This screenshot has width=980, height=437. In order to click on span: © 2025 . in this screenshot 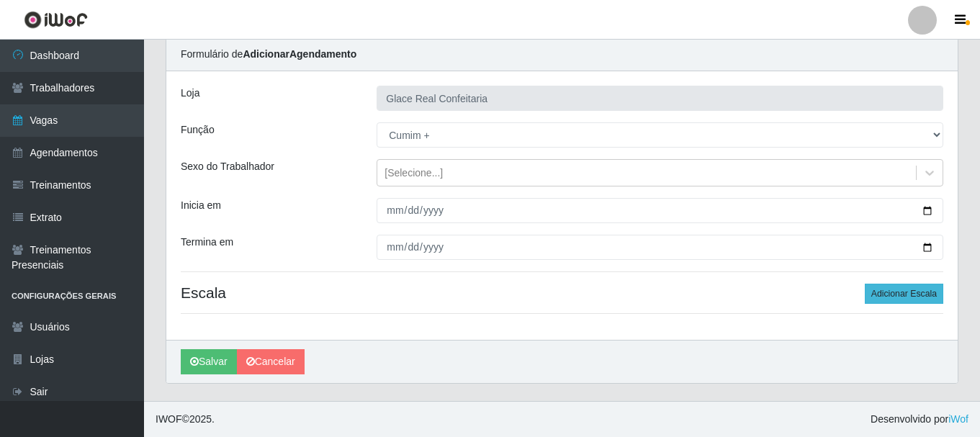, I will do `click(185, 419)`.